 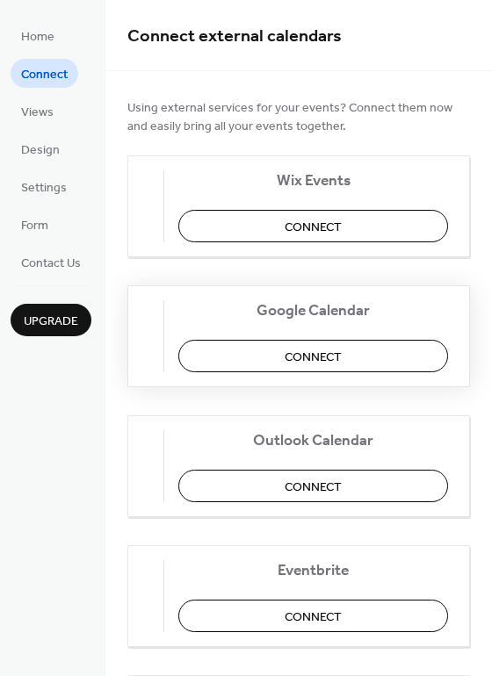 I want to click on span: Home, so click(x=38, y=37).